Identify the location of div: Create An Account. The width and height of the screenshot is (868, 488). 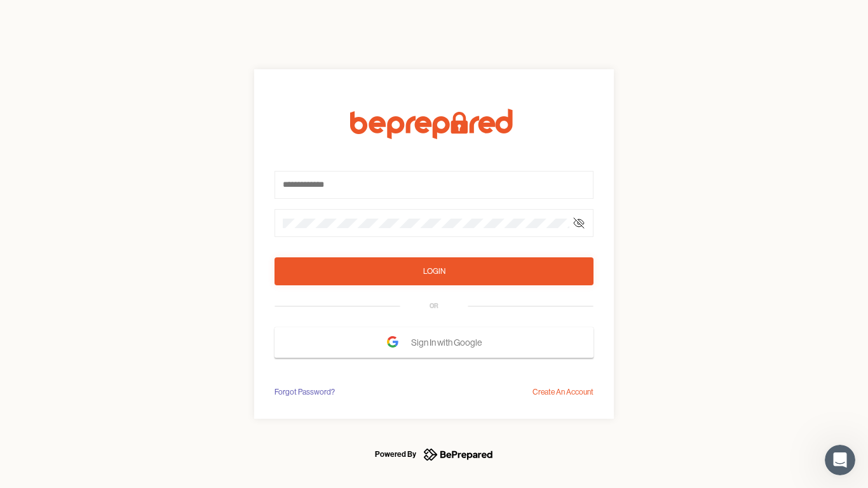
(563, 392).